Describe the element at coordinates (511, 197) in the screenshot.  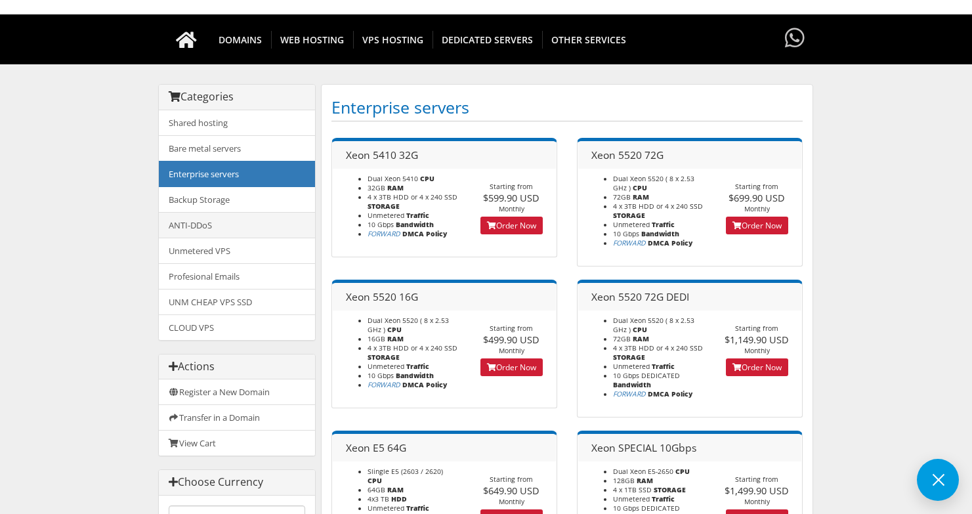
I see `span: $599.90 USD` at that location.